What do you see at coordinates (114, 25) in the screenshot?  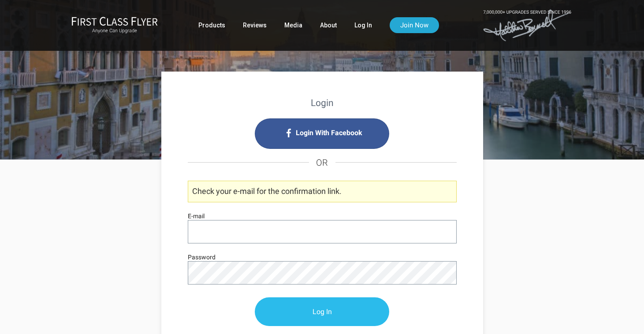 I see `a: First Class FlyerAnyone Can Upgrade` at bounding box center [114, 25].